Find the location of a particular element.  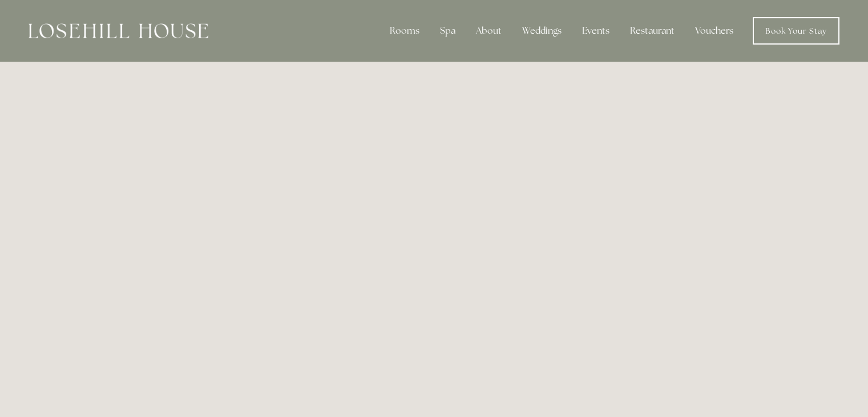

div: Weddings is located at coordinates (541, 31).